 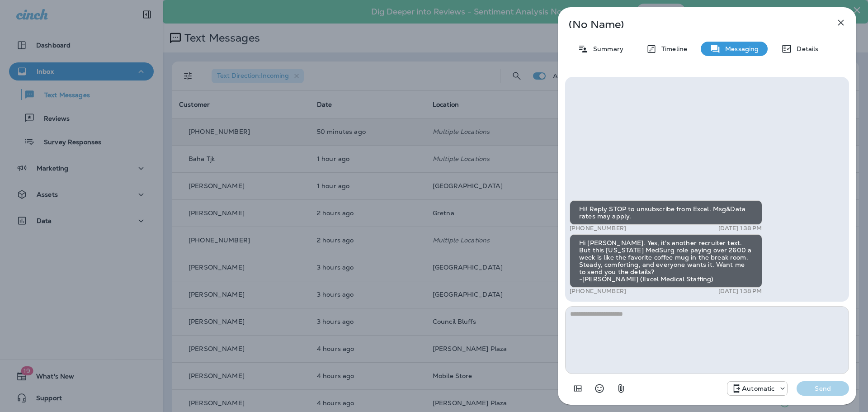 I want to click on button: Add in a premade template, so click(x=578, y=388).